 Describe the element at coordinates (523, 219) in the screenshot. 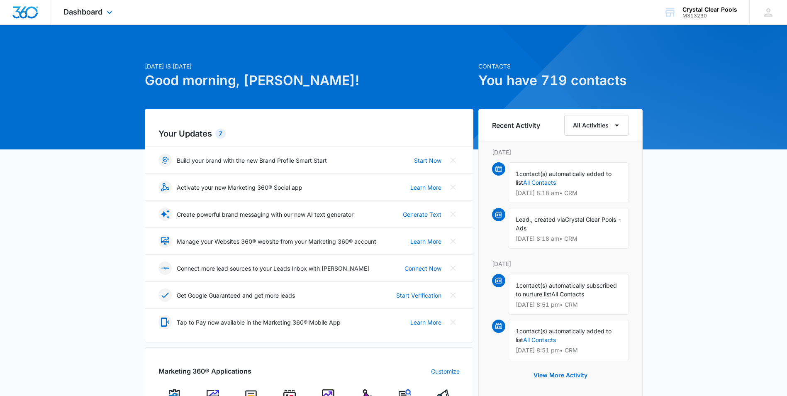

I see `span: Lead,` at that location.